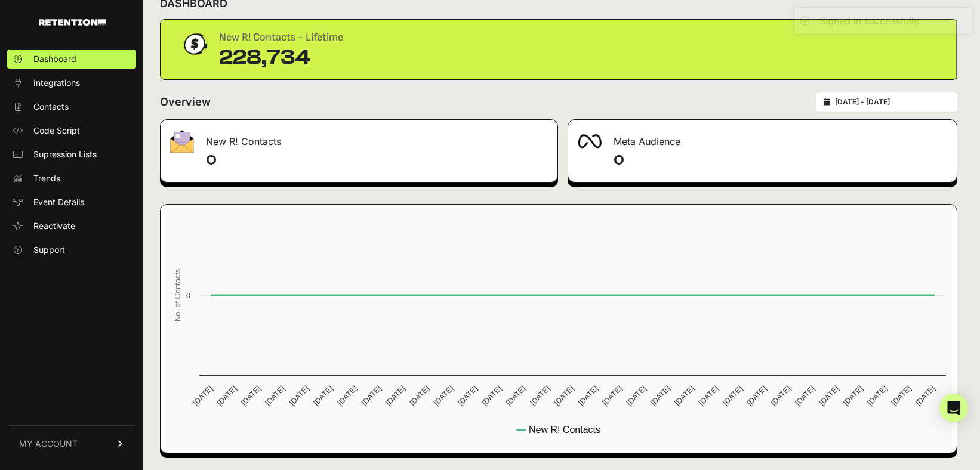 The width and height of the screenshot is (980, 470). What do you see at coordinates (870, 21) in the screenshot?
I see `div: Signed in successfully.` at bounding box center [870, 21].